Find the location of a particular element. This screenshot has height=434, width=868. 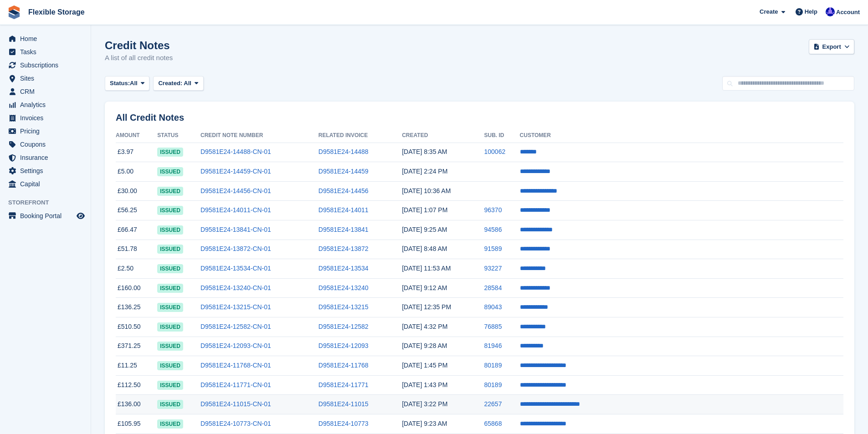

img: Ian Petherick is located at coordinates (830, 12).